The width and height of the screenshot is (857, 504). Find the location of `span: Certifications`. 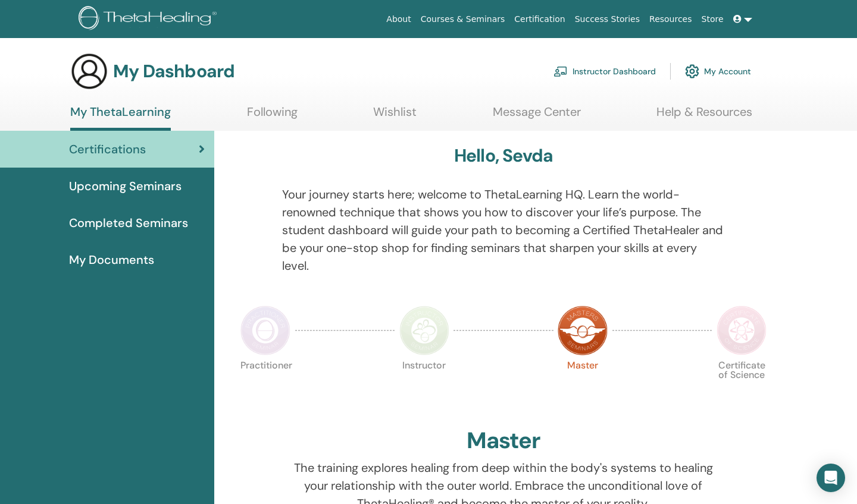

span: Certifications is located at coordinates (107, 149).